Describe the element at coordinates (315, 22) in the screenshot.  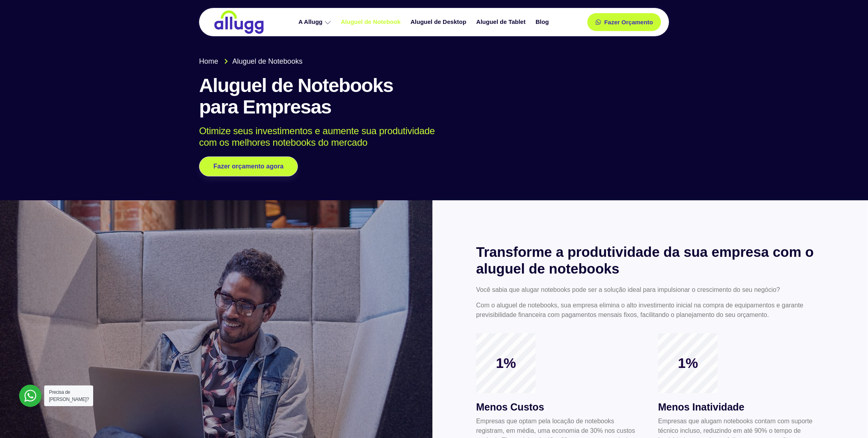
I see `a: A Allugg` at that location.